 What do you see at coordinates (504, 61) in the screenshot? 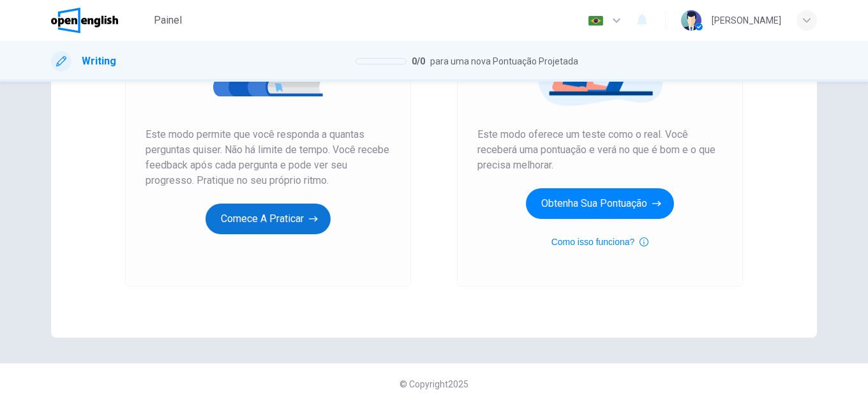
I see `span: para uma nova Pontuação Projetada` at bounding box center [504, 61].